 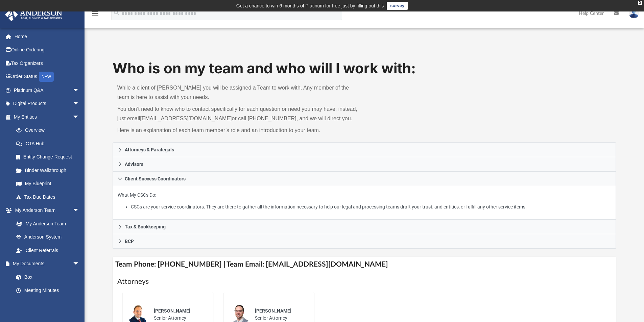 What do you see at coordinates (48, 250) in the screenshot?
I see `a: Client Referrals` at bounding box center [48, 250].